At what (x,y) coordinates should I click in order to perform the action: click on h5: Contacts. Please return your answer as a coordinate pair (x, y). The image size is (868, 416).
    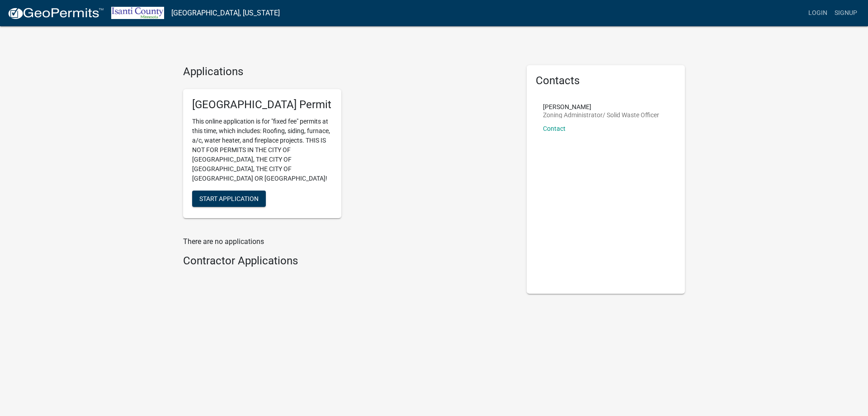
    Looking at the image, I should click on (606, 81).